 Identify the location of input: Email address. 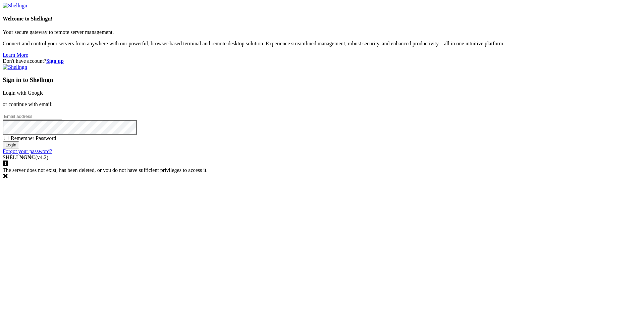
(32, 116).